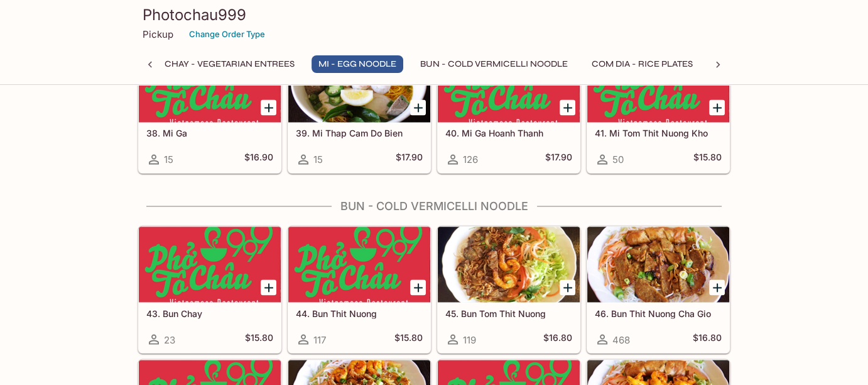 Image resolution: width=868 pixels, height=385 pixels. What do you see at coordinates (508, 84) in the screenshot?
I see `div: 40. Mi Ga Hoanh Thanh` at bounding box center [508, 84].